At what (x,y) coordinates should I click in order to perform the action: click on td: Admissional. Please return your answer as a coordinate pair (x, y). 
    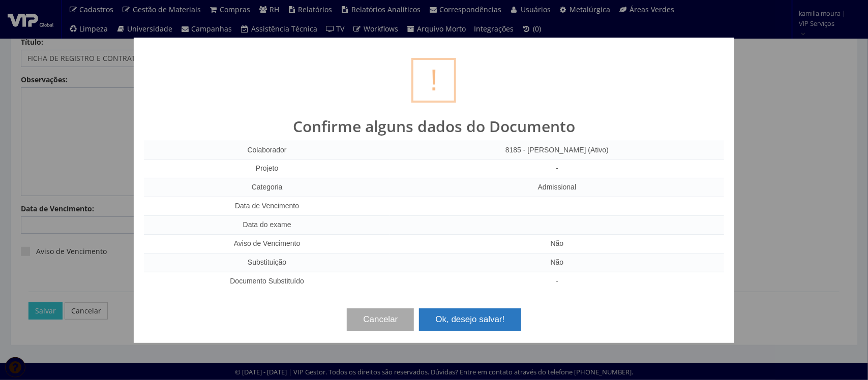
    Looking at the image, I should click on (557, 188).